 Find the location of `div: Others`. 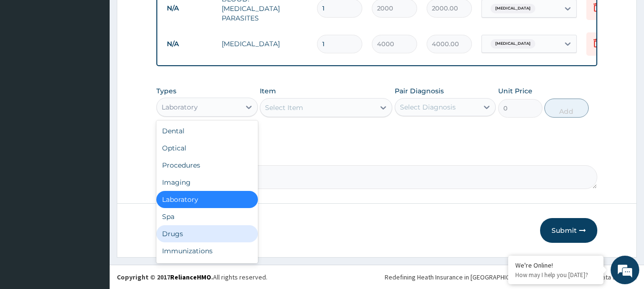

div: Others is located at coordinates (207, 268).